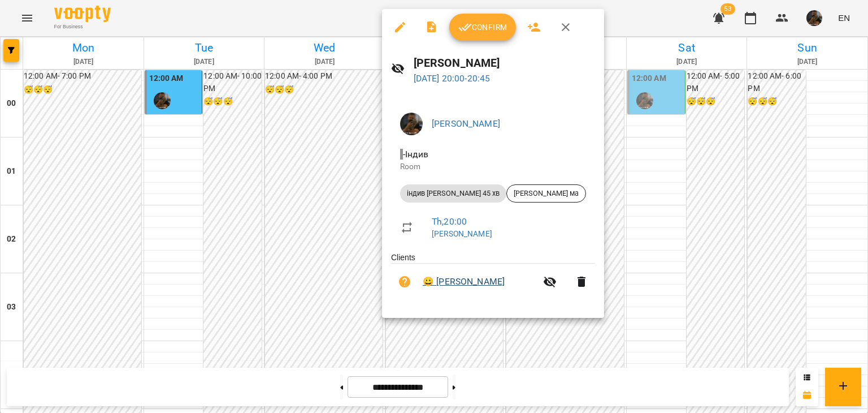 The image size is (868, 413). Describe the element at coordinates (449, 221) in the screenshot. I see `a: Th , 20:00` at that location.